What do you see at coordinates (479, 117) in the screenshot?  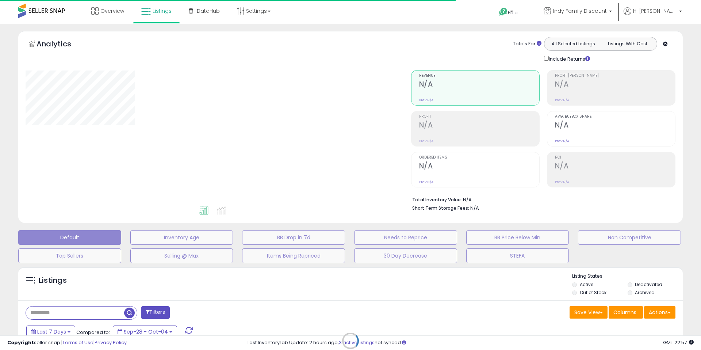 I see `span: Profit` at bounding box center [479, 117].